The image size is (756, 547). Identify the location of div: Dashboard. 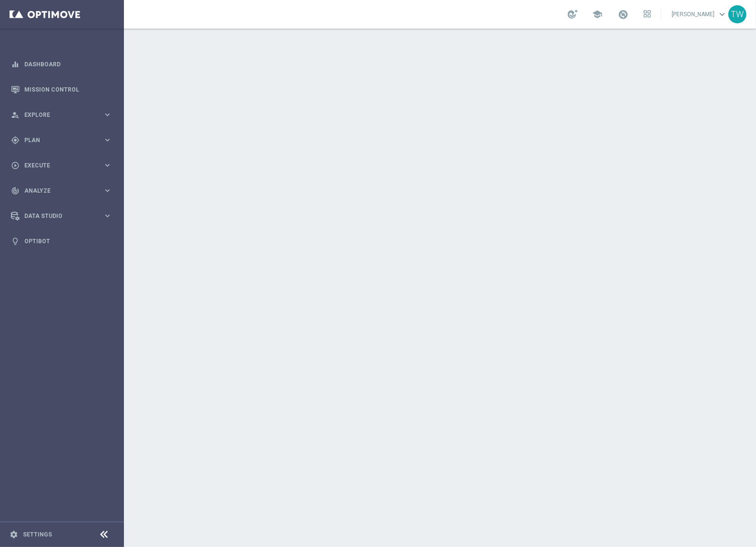
(62, 64).